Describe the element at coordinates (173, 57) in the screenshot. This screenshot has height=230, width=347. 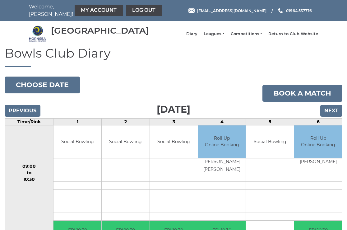
I see `h1: Bowls Club Diary` at that location.